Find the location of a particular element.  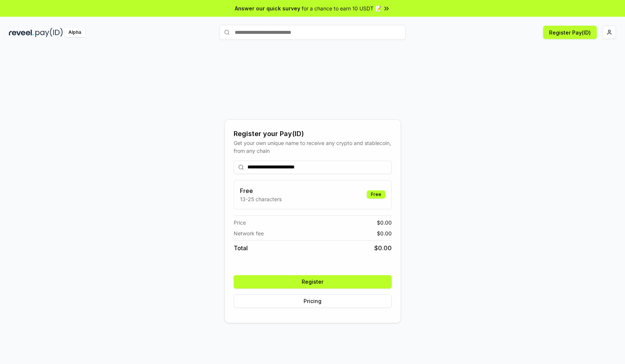

img: reveel_dark is located at coordinates (21, 32).